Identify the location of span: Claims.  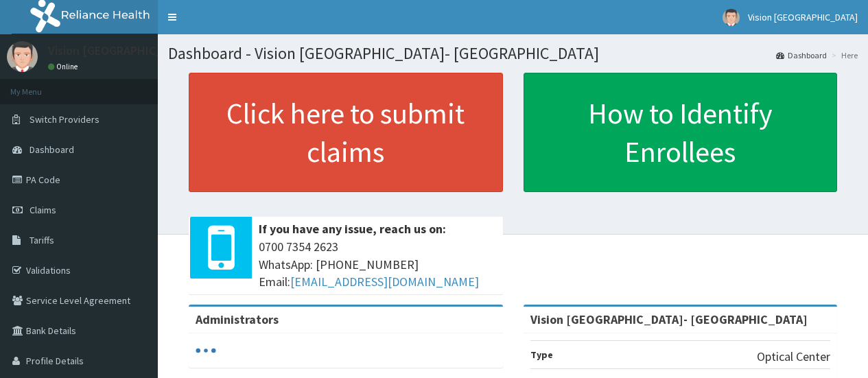
(42, 210).